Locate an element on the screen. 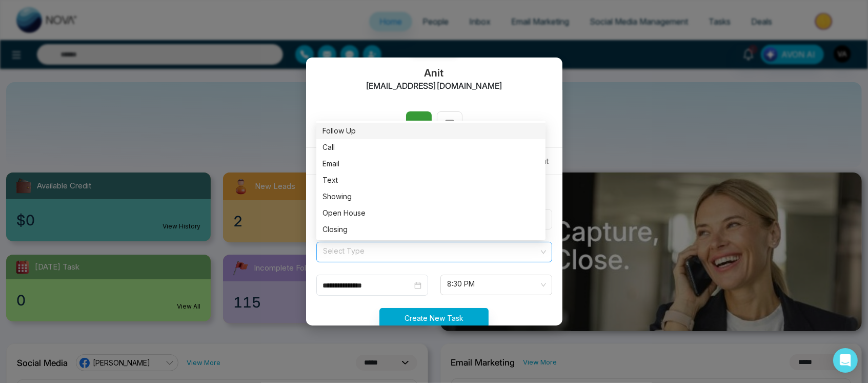  span: 8:30 PM is located at coordinates (497, 285).